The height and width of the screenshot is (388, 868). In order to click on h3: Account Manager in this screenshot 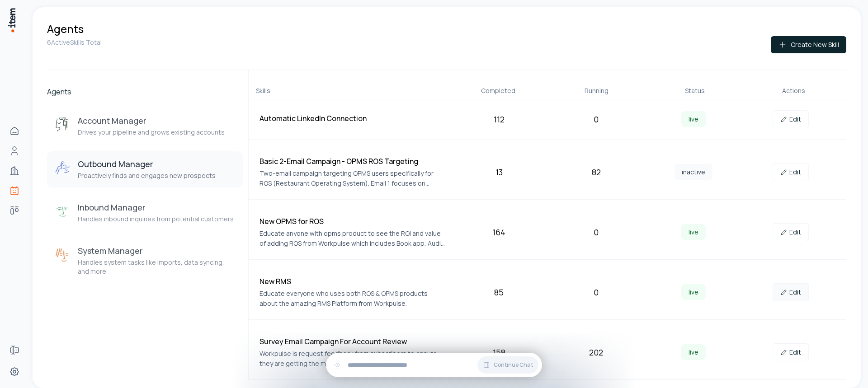, I will do `click(151, 120)`.